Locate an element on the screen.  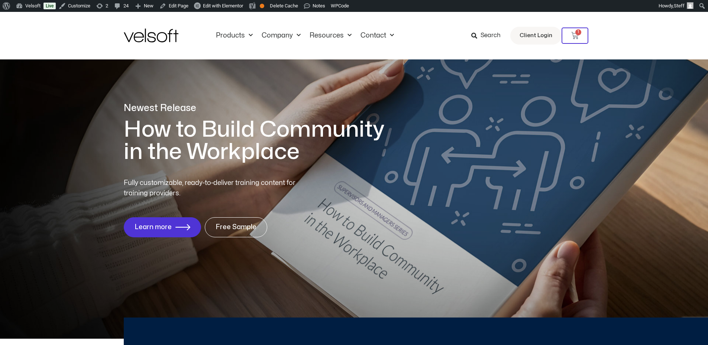
span: 1 is located at coordinates (578, 32).